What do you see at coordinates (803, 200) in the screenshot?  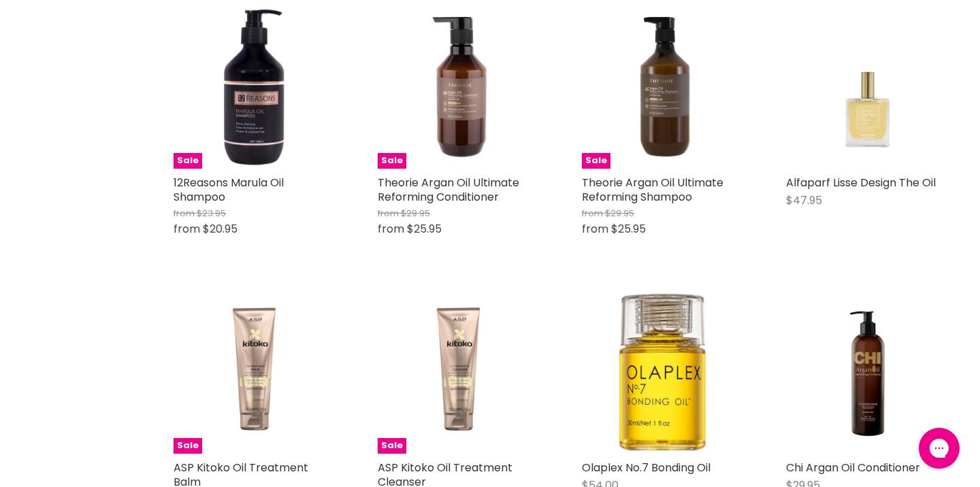 I see `span: $47.95` at bounding box center [803, 200].